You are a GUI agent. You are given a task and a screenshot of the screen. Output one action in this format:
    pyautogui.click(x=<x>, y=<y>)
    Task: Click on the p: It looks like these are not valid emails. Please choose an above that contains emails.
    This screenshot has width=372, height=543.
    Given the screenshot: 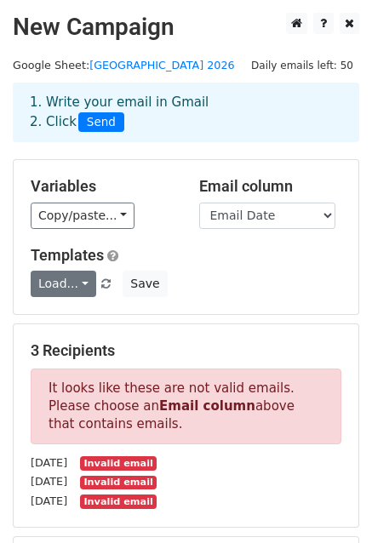 What is the action you would take?
    pyautogui.click(x=185, y=406)
    